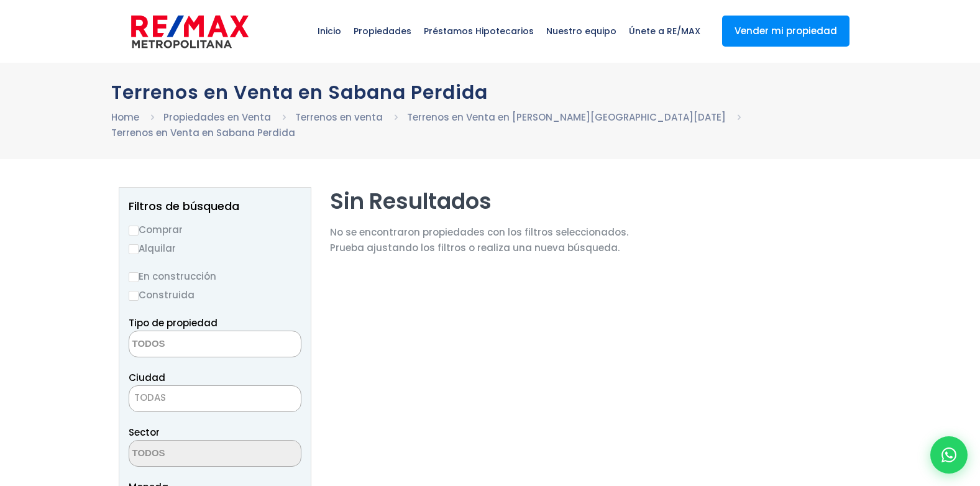 The height and width of the screenshot is (486, 980). What do you see at coordinates (173, 323) in the screenshot?
I see `span: Tipo de propiedad` at bounding box center [173, 323].